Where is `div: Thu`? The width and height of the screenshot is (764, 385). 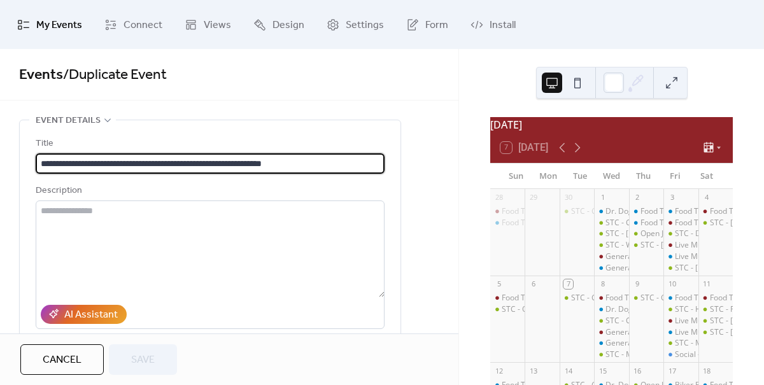 div: Thu is located at coordinates (643, 176).